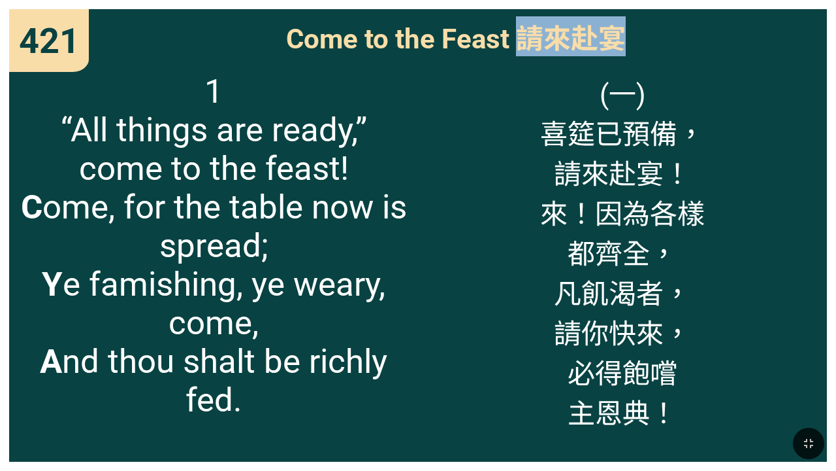 This screenshot has height=471, width=836. What do you see at coordinates (51, 361) in the screenshot?
I see `b: A` at bounding box center [51, 361].